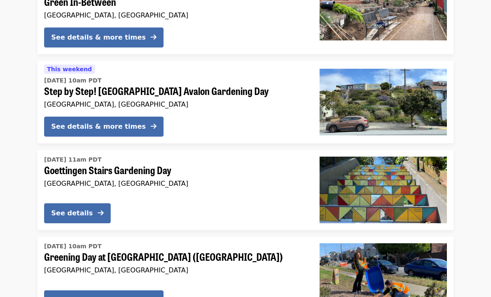 The image size is (491, 297). I want to click on img: Goettingen Stairs Gardening Day organized by SF Public Works, so click(383, 190).